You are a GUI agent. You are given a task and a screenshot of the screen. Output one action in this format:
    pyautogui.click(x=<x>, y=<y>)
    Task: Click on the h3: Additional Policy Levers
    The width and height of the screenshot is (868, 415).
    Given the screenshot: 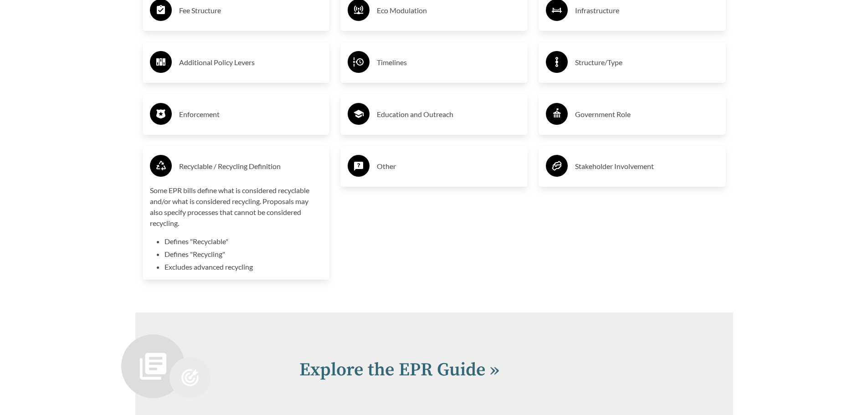 What is the action you would take?
    pyautogui.click(x=251, y=62)
    